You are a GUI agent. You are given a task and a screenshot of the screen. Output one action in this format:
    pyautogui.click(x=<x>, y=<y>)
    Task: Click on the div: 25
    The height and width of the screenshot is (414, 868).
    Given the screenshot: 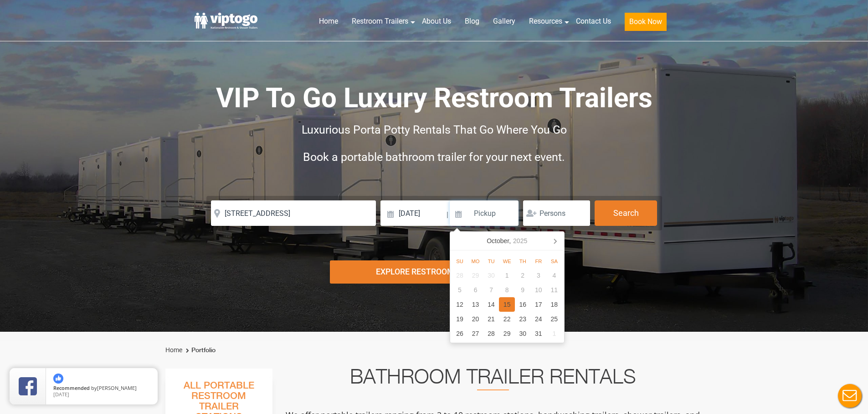 What is the action you would take?
    pyautogui.click(x=554, y=319)
    